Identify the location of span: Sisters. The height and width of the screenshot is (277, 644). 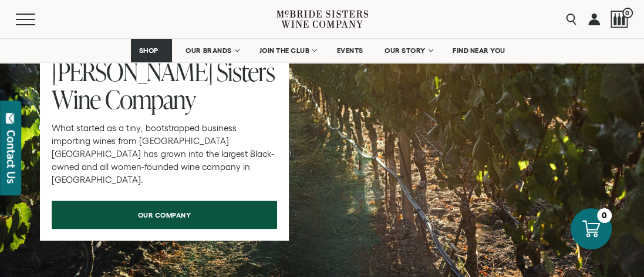
(246, 71).